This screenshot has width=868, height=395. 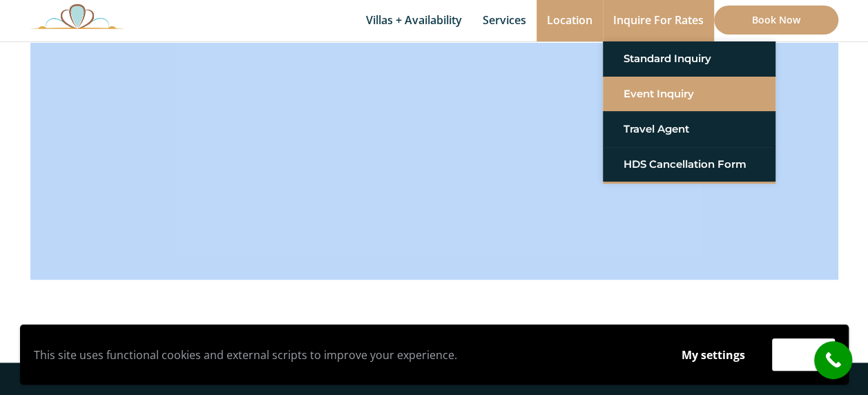 What do you see at coordinates (689, 164) in the screenshot?
I see `a: HDS Cancellation Form` at bounding box center [689, 164].